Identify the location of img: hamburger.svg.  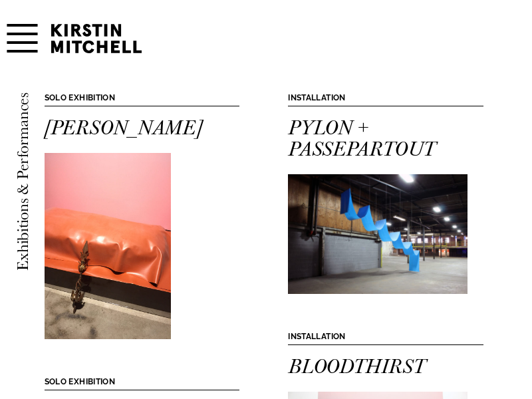
(22, 38).